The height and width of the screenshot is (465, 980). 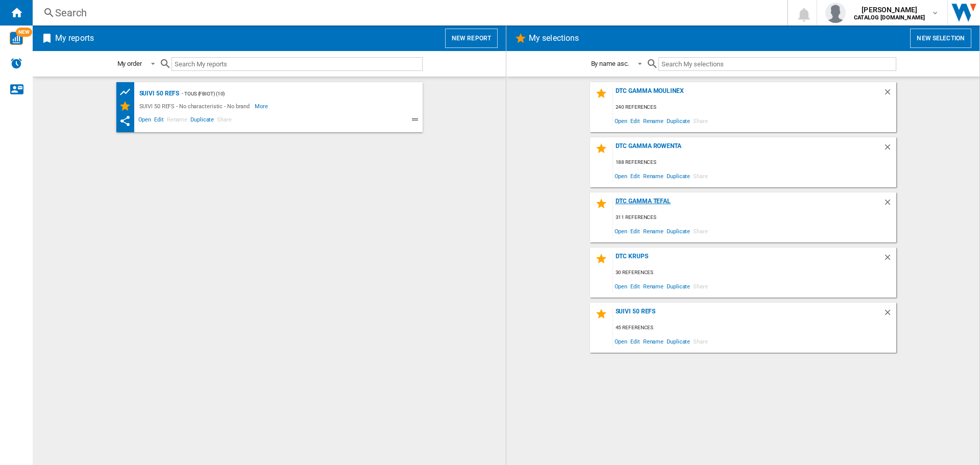 I want to click on div: By name asc., so click(x=610, y=63).